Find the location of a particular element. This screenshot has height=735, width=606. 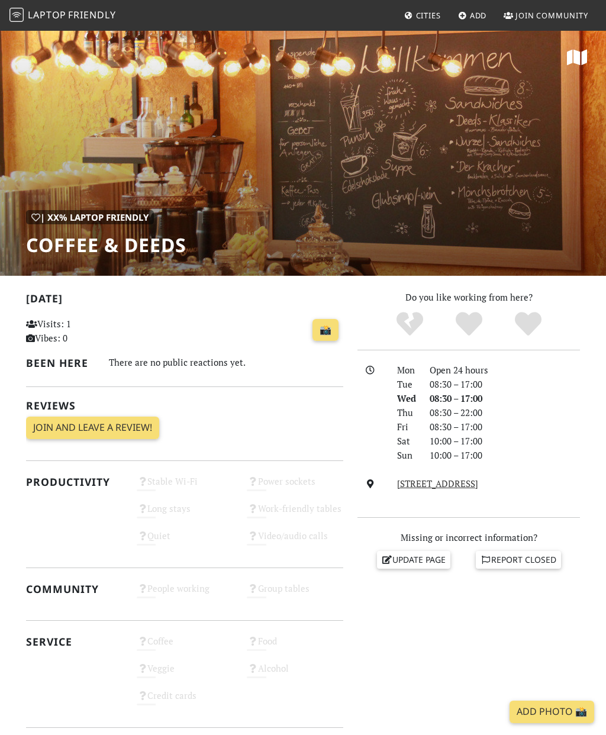

div: Video/audio calls is located at coordinates (295, 542).